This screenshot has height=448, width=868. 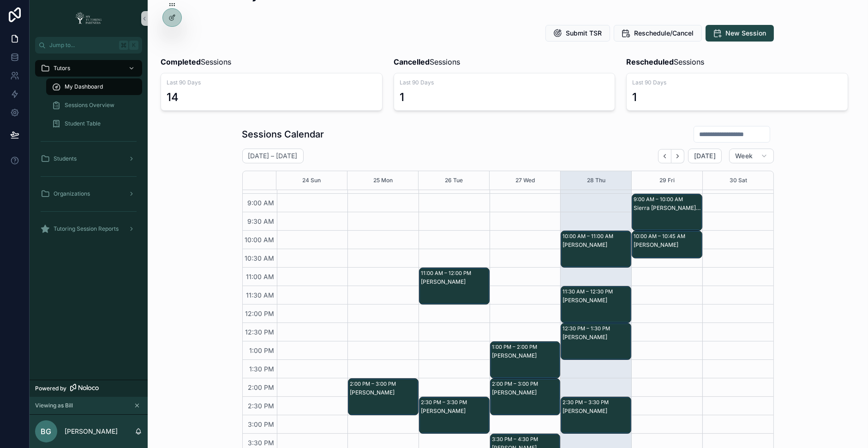 What do you see at coordinates (88, 68) in the screenshot?
I see `a: Tutors` at bounding box center [88, 68].